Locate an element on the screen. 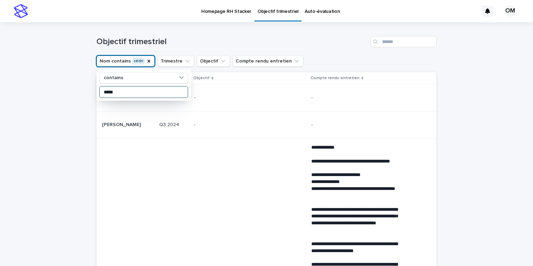 The width and height of the screenshot is (533, 266). p: contains is located at coordinates (113, 78).